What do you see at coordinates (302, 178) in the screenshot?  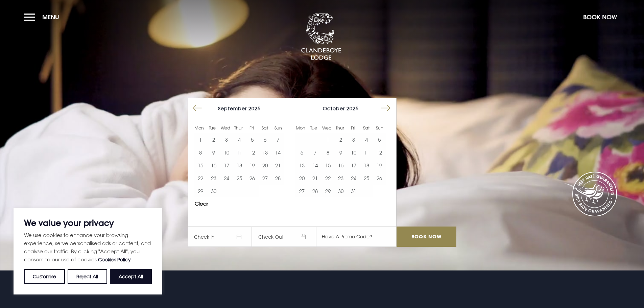 I see `td: Choose Monday, October 20, 2025 as your start date.` at bounding box center [302, 178].